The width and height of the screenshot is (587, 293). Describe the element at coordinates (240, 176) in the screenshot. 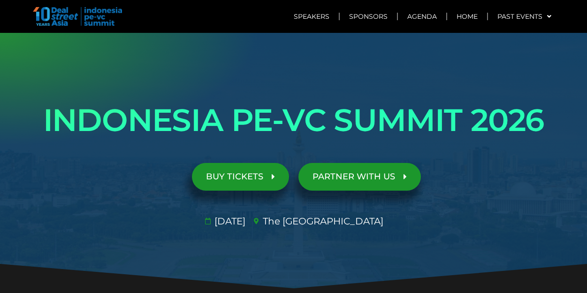

I see `a: BUY TICKETS` at that location.